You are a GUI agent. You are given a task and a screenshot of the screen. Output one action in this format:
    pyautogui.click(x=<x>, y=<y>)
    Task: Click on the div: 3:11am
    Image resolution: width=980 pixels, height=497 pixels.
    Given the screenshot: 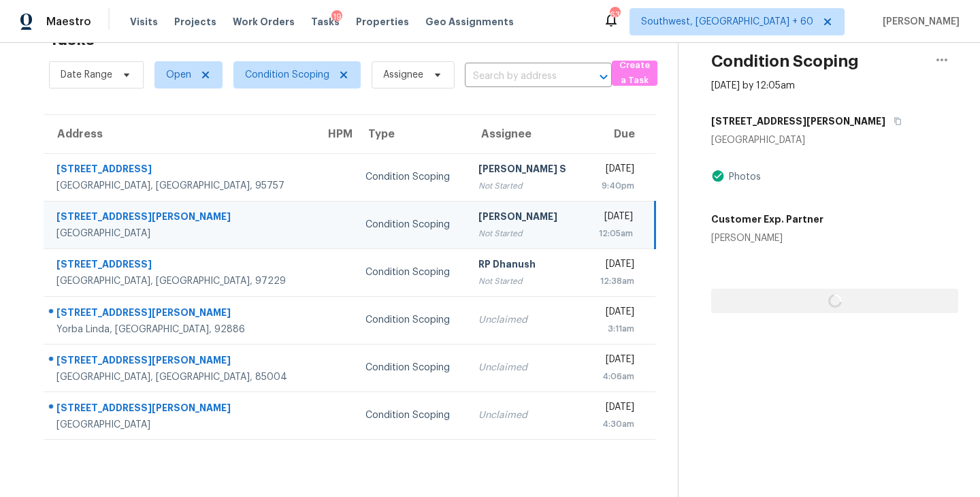 What is the action you would take?
    pyautogui.click(x=614, y=329)
    